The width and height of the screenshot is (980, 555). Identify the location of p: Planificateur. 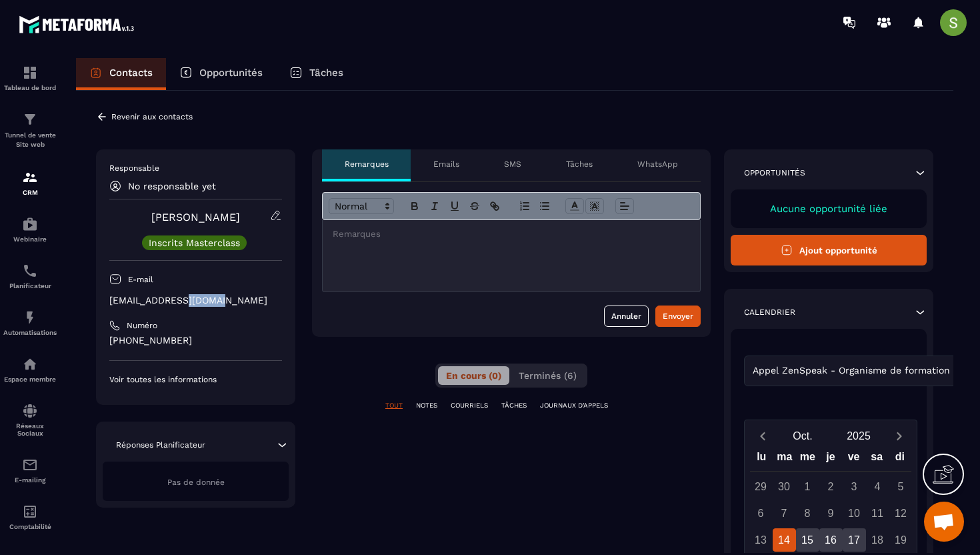
(30, 286).